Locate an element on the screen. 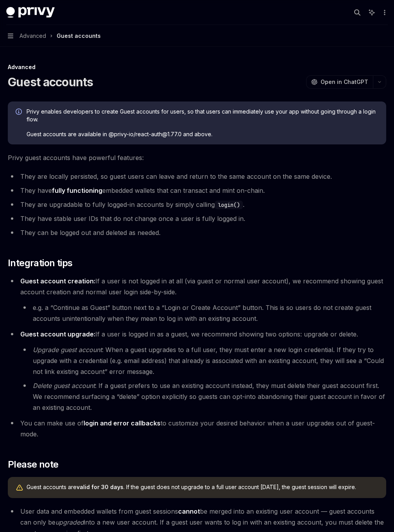 This screenshot has width=394, height=532. li: e.g. a “Continue as Guest” button next to a “Login or Create Account” button. This is so users do... is located at coordinates (203, 313).